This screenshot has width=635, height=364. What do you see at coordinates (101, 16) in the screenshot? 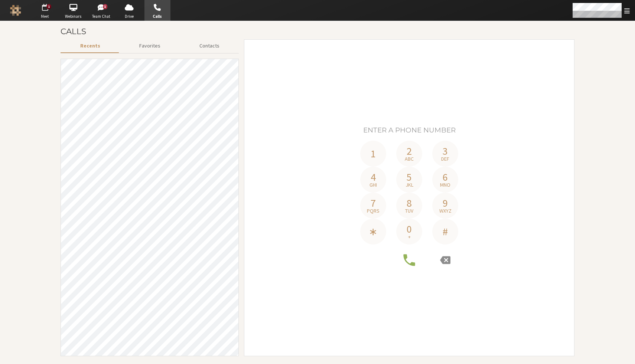
I see `span: Team Chat` at bounding box center [101, 16].